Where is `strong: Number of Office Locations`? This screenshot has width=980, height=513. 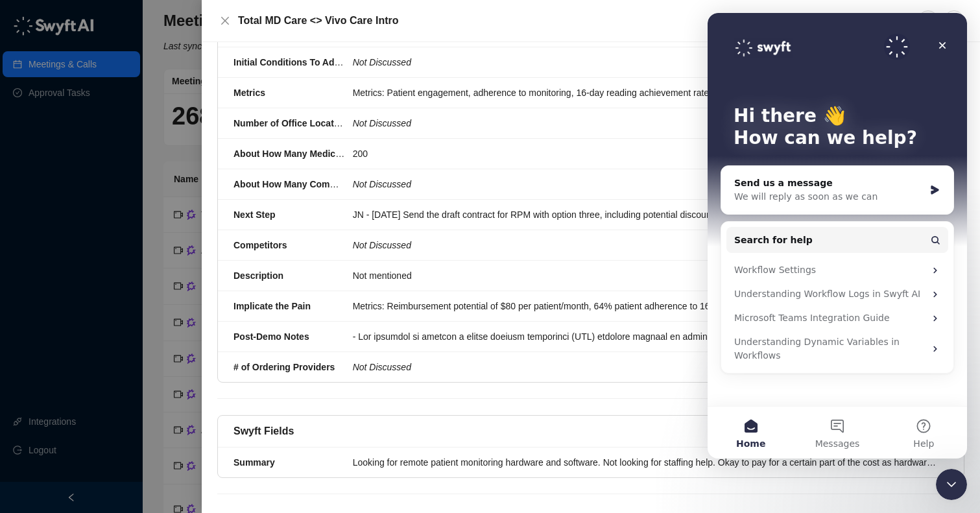
strong: Number of Office Locations is located at coordinates (293, 123).